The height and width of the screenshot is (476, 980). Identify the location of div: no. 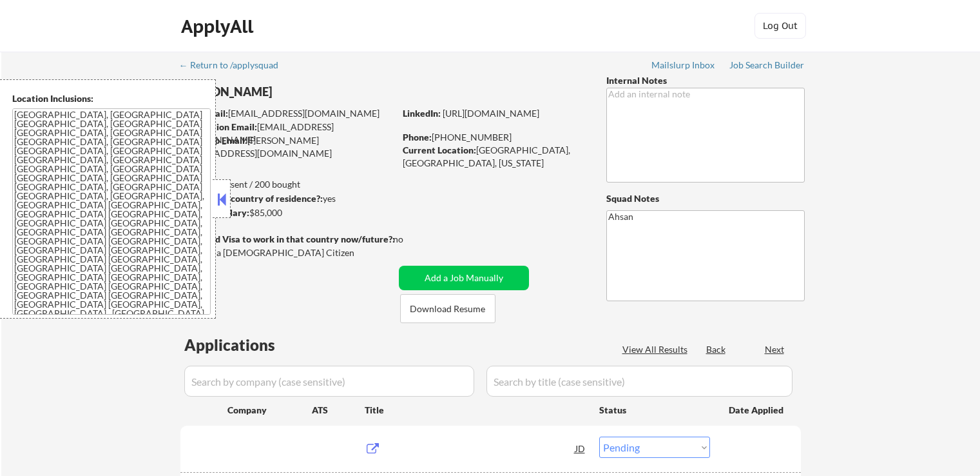
(411, 239).